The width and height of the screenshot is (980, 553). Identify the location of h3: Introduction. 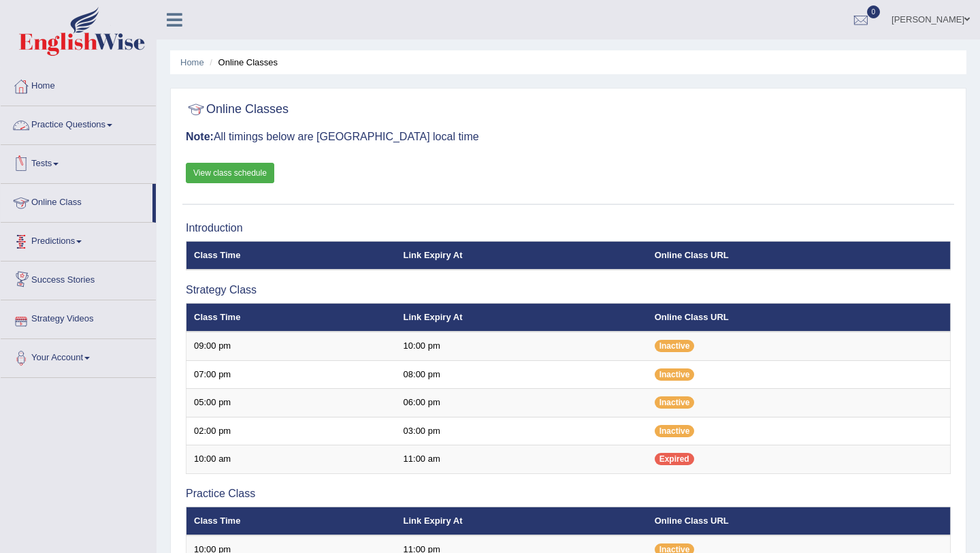
(568, 228).